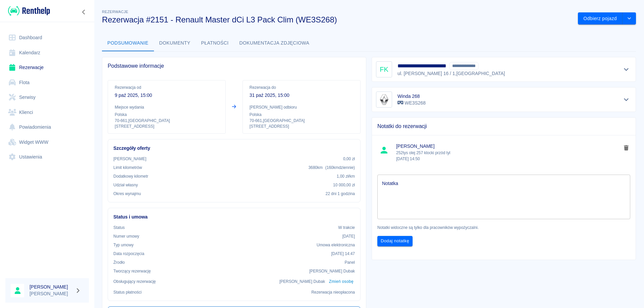  What do you see at coordinates (626, 148) in the screenshot?
I see `button: delete note` at bounding box center [626, 148].